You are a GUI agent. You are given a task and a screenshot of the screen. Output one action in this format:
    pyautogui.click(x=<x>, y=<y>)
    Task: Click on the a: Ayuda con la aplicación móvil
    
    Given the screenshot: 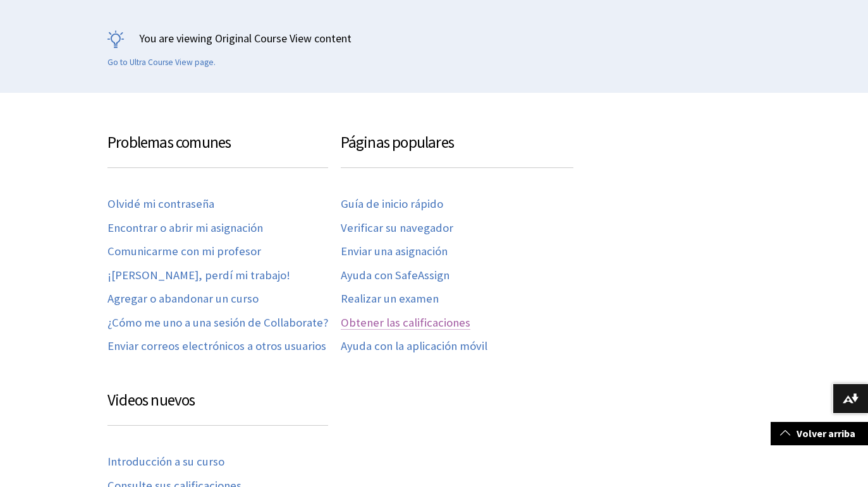 What is the action you would take?
    pyautogui.click(x=414, y=346)
    